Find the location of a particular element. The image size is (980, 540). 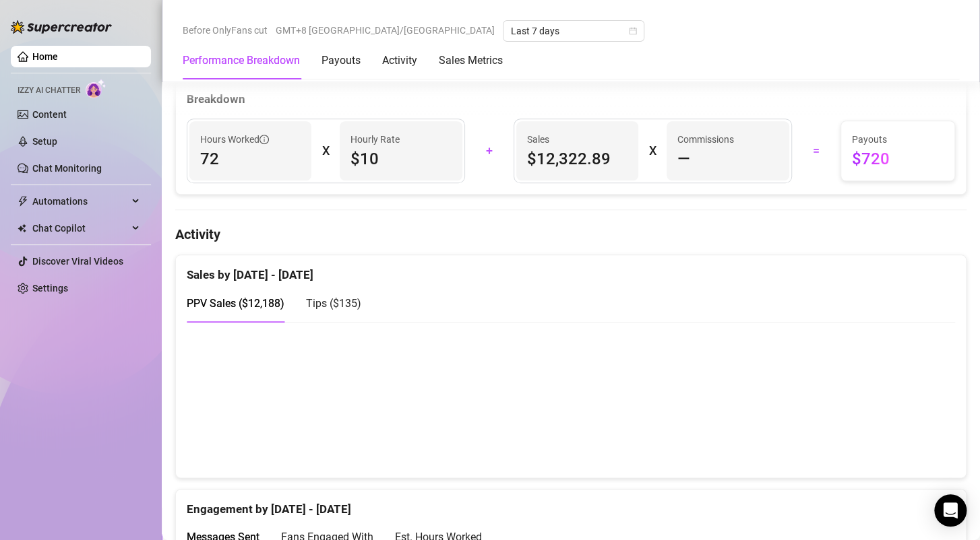

span: 72 is located at coordinates (250, 159).